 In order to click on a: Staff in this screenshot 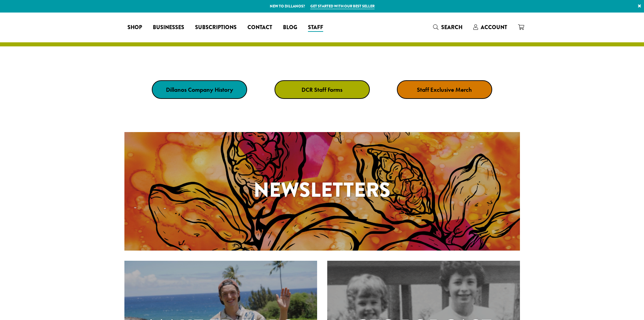, I will do `click(315, 27)`.